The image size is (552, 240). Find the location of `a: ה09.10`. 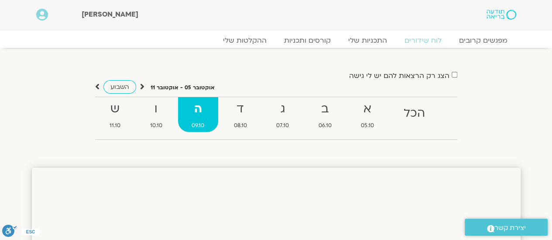

a: ה09.10 is located at coordinates (198, 115).